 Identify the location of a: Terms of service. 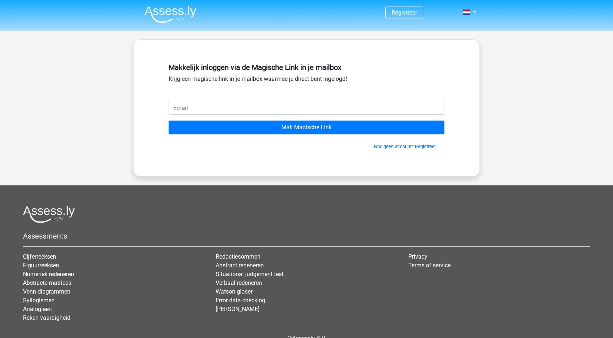
(429, 265).